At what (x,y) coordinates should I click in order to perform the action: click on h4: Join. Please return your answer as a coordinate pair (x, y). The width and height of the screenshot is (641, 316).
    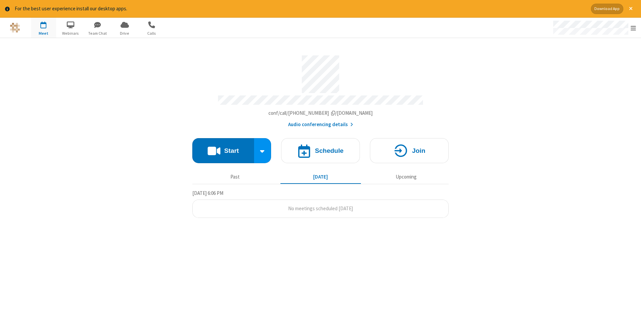
    Looking at the image, I should click on (418, 151).